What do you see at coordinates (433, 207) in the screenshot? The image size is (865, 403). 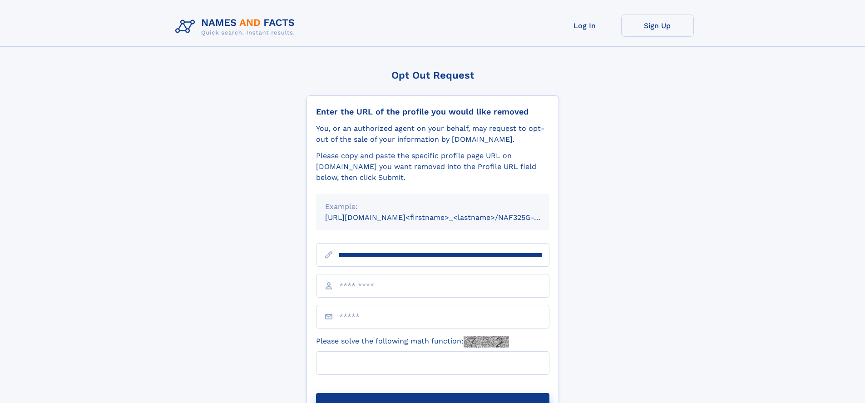 I see `div: Example:` at bounding box center [433, 207].